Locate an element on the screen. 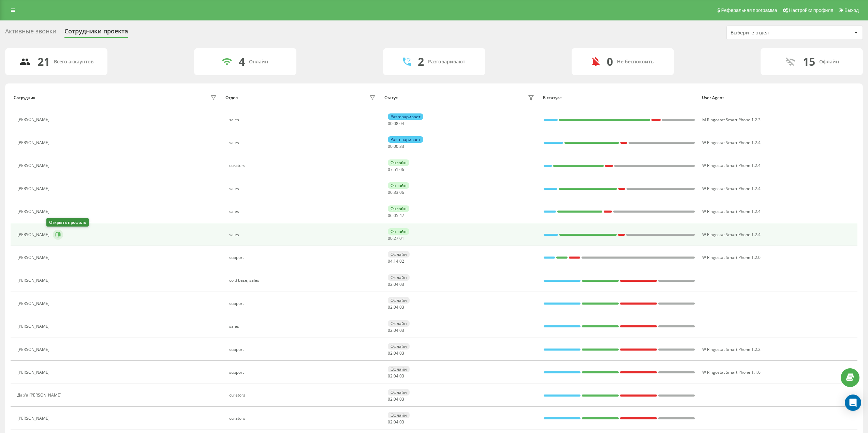  span: W Ringostat Smart Phone 1.2.0 is located at coordinates (731, 257).